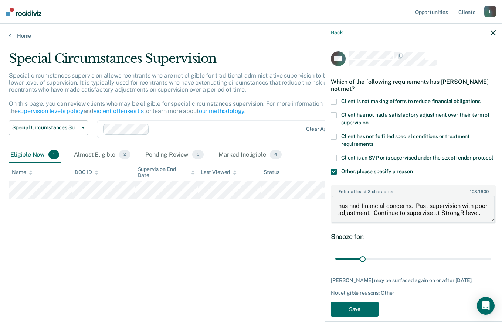 This screenshot has width=502, height=322. I want to click on span: 2, so click(125, 155).